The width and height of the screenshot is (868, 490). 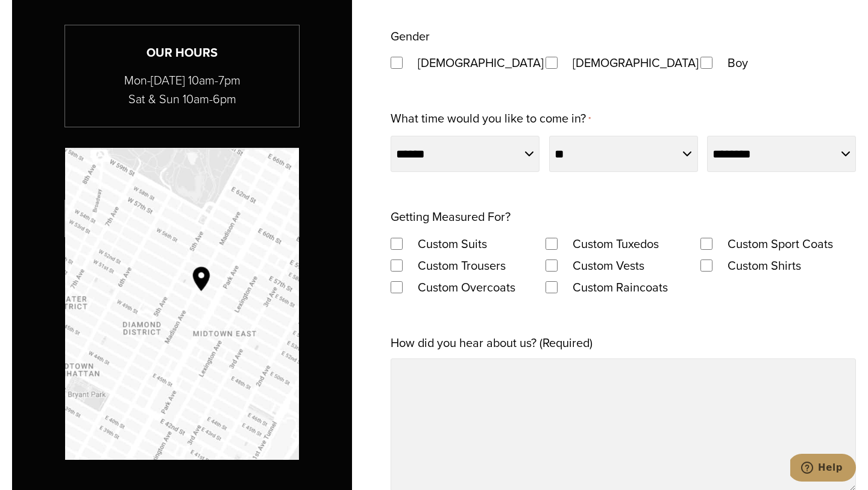 I want to click on label: How did you hear about us? (Required), so click(x=492, y=343).